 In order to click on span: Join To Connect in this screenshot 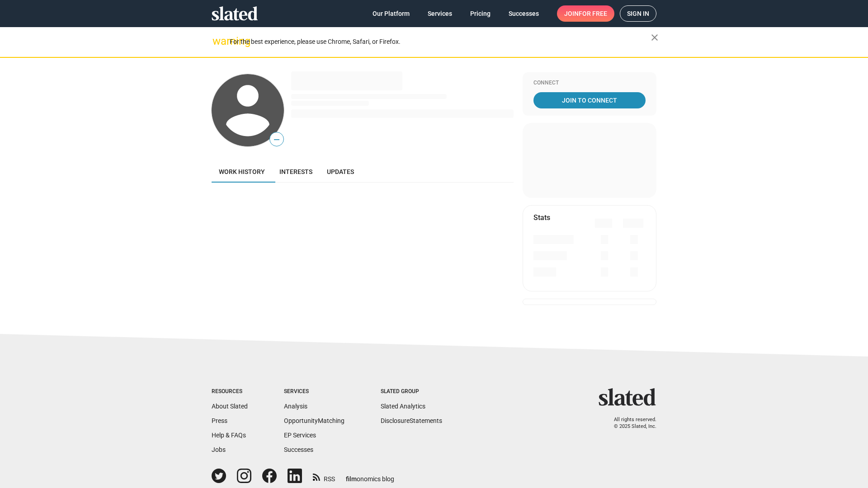, I will do `click(589, 100)`.